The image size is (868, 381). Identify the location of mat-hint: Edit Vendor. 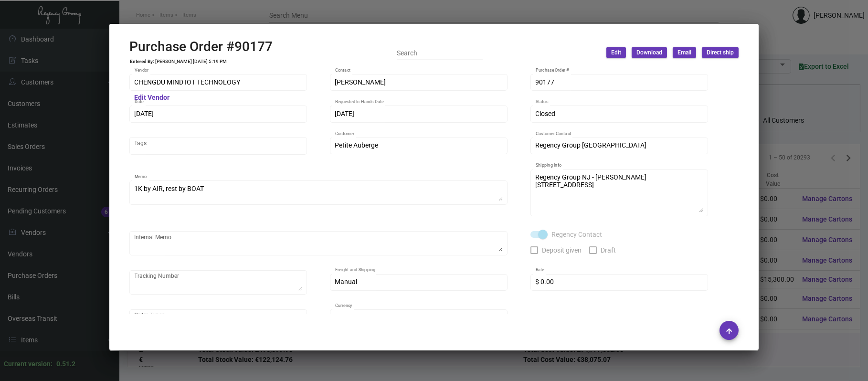
(153, 98).